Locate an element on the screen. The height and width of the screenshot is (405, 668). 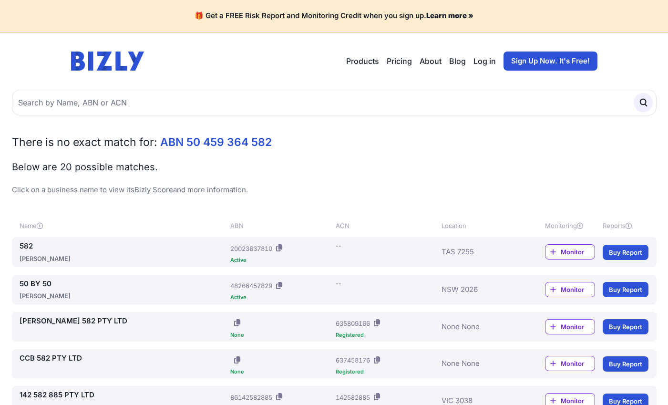
a: 50 BY 50 is located at coordinates (123, 284).